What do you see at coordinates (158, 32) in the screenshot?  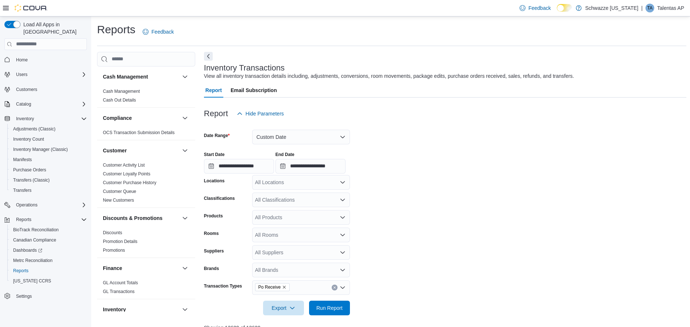 I see `a: Feedback` at bounding box center [158, 32].